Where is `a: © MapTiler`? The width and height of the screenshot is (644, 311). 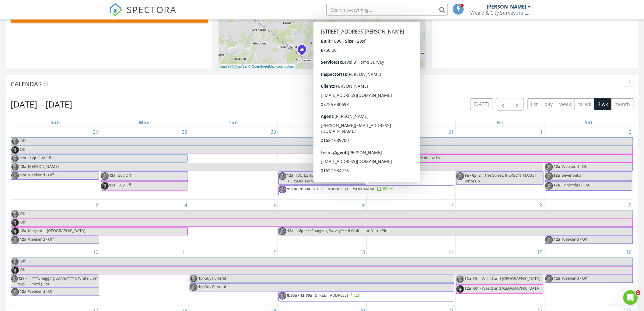
a: © MapTiler is located at coordinates (239, 67).